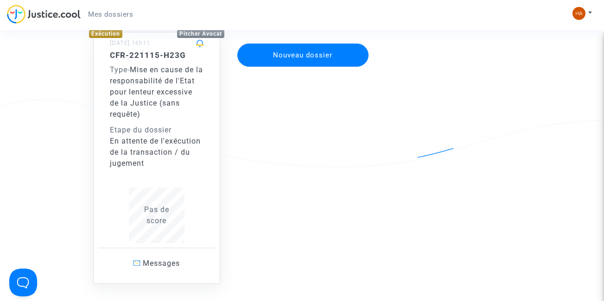 The image size is (604, 301). What do you see at coordinates (201, 34) in the screenshot?
I see `div: Pitcher Avocat` at bounding box center [201, 34].